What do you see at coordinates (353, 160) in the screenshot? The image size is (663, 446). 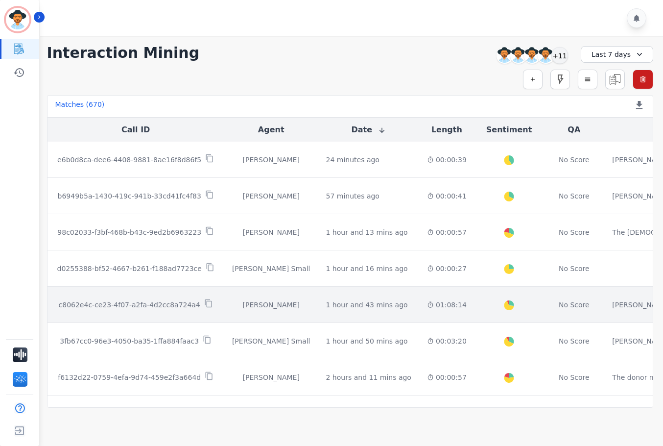 I see `div: 24 minutes ago` at bounding box center [353, 160].